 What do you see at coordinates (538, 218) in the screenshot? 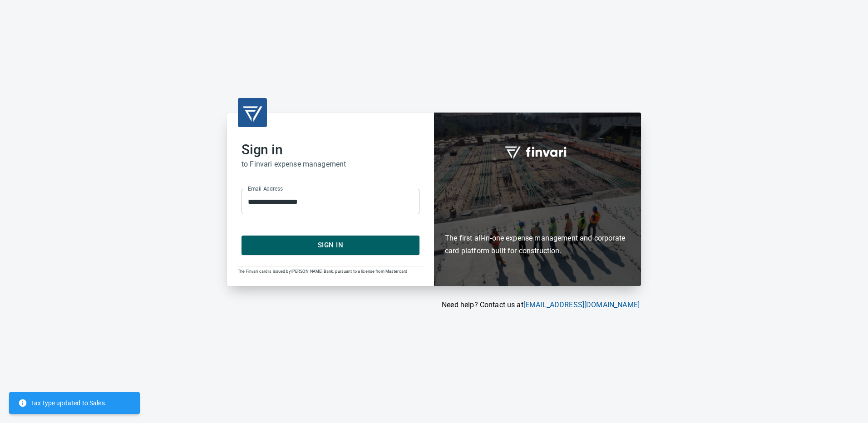
I see `h6: The first all-in-one expense management and corporate card platform built for construction.` at bounding box center [538, 218].